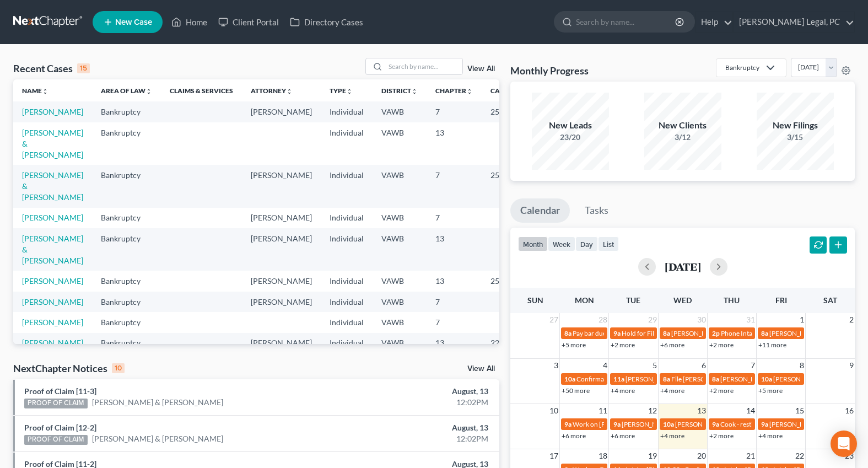 The height and width of the screenshot is (468, 868). What do you see at coordinates (751, 411) in the screenshot?
I see `span: 14` at bounding box center [751, 411].